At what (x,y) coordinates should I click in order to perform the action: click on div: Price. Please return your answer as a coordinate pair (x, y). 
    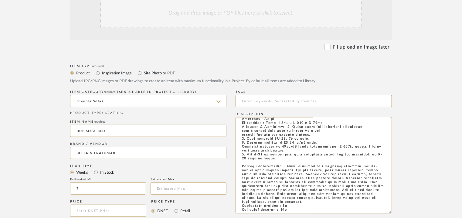
    Looking at the image, I should click on (108, 201).